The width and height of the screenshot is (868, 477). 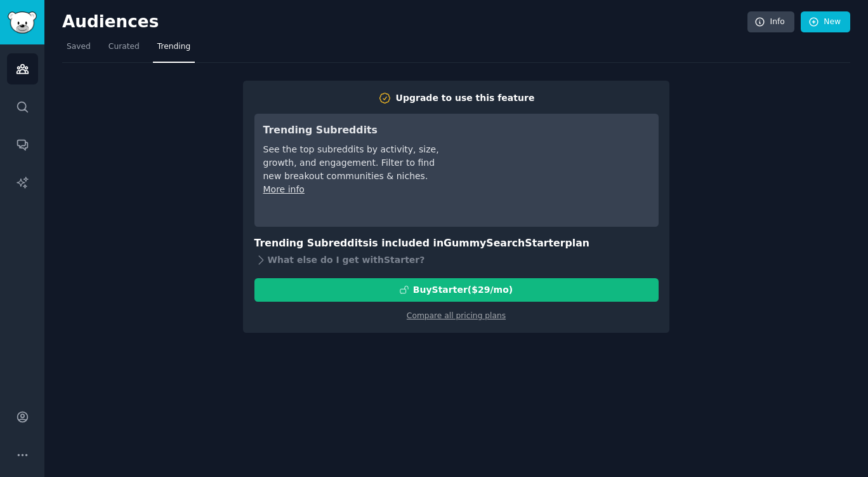 I want to click on a: Curated, so click(x=124, y=49).